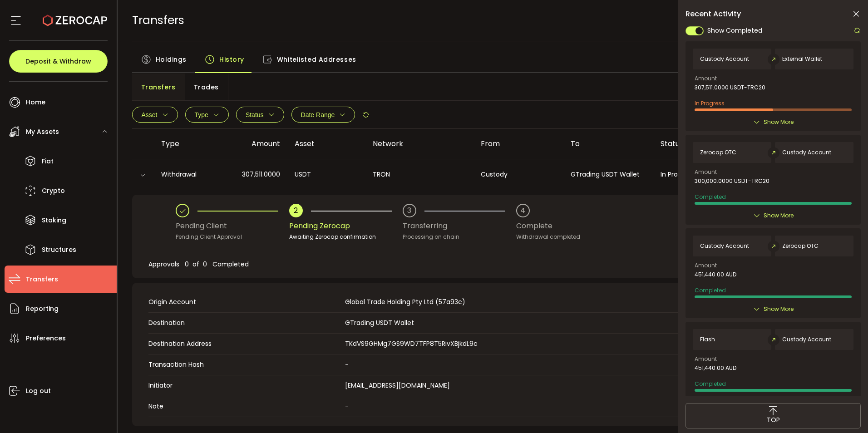  Describe the element at coordinates (245, 364) in the screenshot. I see `span: Transaction Hash` at that location.